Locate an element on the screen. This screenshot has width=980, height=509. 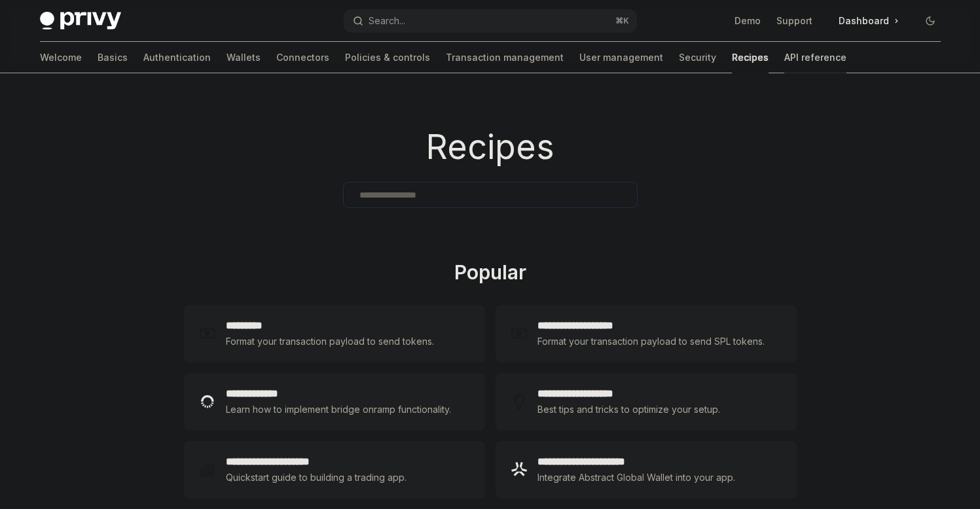
div: Format your transaction payload to send SPL tokens. is located at coordinates (651, 342).